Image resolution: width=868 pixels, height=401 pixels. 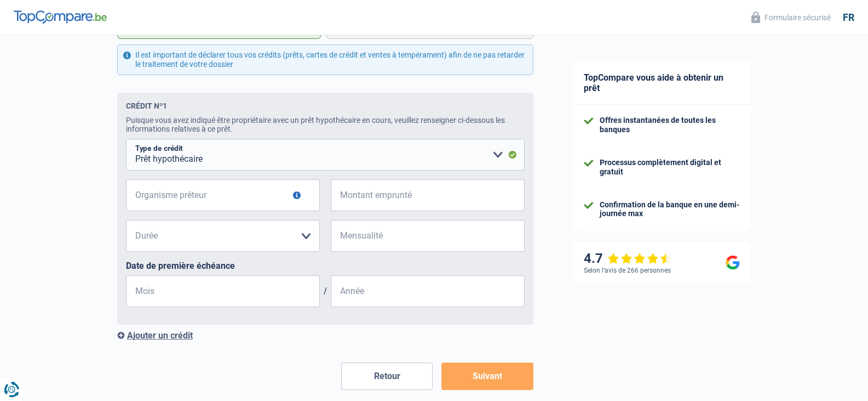 I want to click on div: Confirmation de la banque en une demi-journée max, so click(x=670, y=209).